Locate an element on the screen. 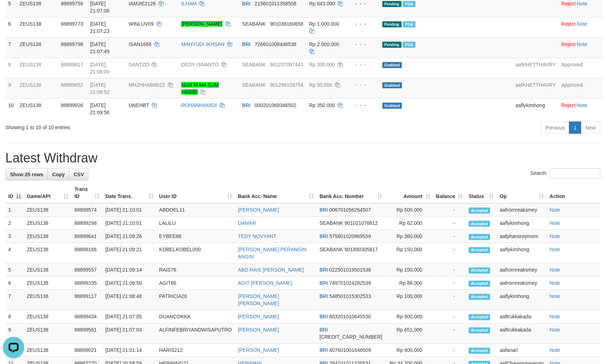 This screenshot has height=364, width=606. td: aafanarl is located at coordinates (522, 350).